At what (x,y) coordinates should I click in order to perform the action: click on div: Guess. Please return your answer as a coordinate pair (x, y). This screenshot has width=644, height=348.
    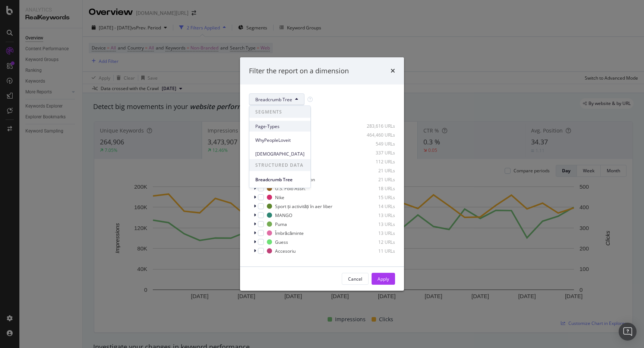
    Looking at the image, I should click on (282, 242).